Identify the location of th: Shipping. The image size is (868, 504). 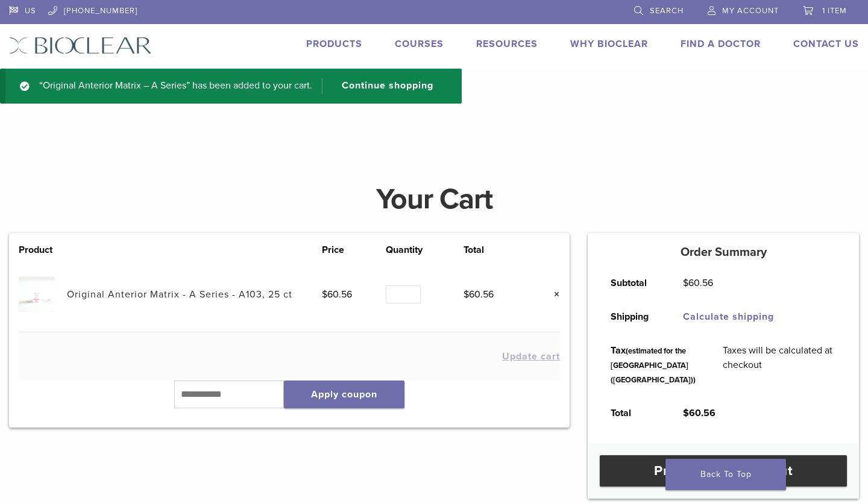
(633, 317).